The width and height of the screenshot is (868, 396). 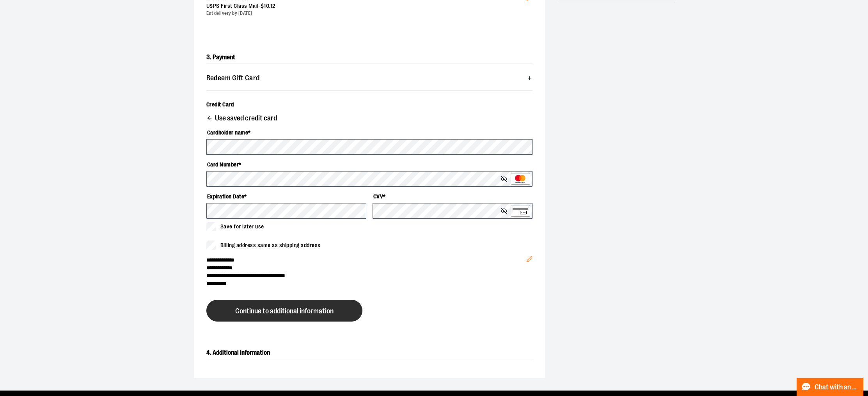 I want to click on label: Expiration Date *, so click(x=287, y=196).